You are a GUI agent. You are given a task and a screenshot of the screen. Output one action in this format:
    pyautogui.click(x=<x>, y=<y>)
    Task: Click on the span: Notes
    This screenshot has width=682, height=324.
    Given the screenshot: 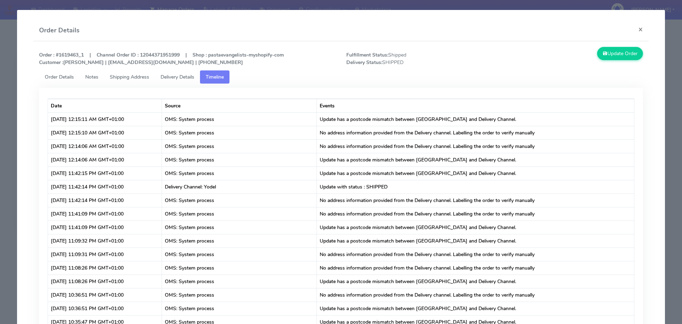 What is the action you would take?
    pyautogui.click(x=92, y=77)
    